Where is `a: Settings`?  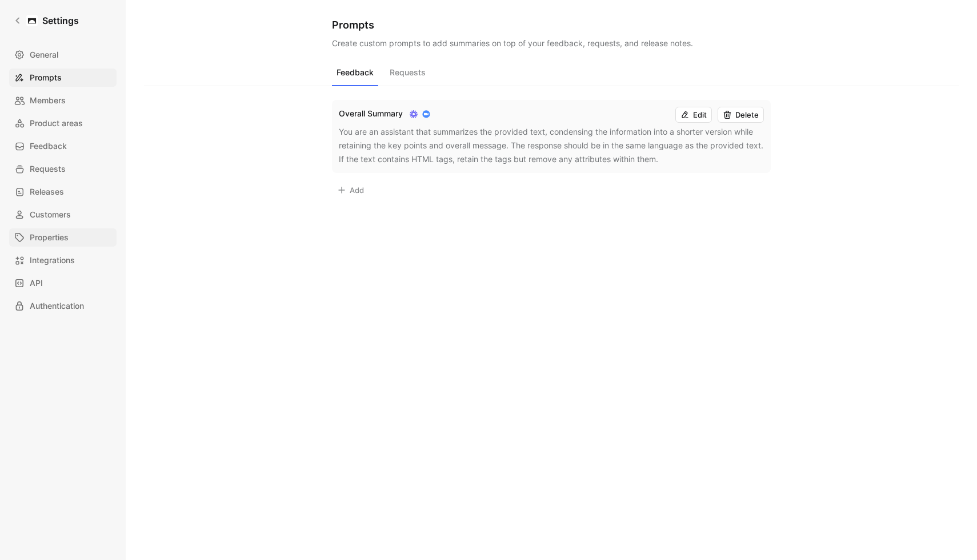 a: Settings is located at coordinates (46, 21).